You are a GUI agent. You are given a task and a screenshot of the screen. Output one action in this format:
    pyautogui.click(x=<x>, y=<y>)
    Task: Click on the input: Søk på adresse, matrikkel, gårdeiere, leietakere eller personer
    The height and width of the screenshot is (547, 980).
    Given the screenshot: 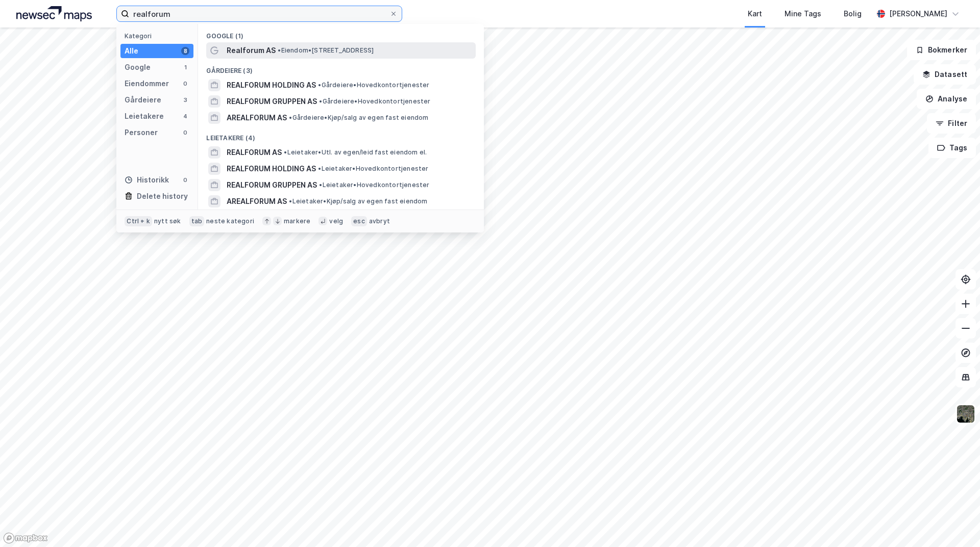 What is the action you would take?
    pyautogui.click(x=259, y=14)
    